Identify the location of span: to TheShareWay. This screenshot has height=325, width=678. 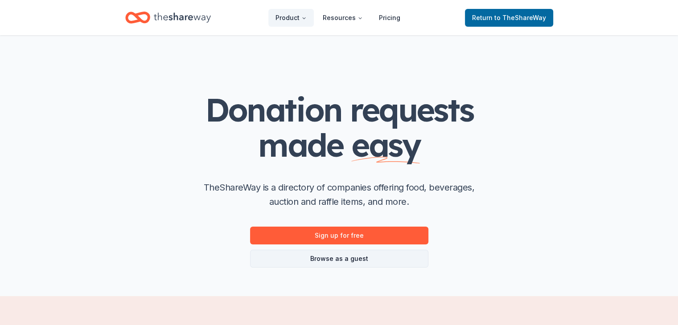
(520, 17).